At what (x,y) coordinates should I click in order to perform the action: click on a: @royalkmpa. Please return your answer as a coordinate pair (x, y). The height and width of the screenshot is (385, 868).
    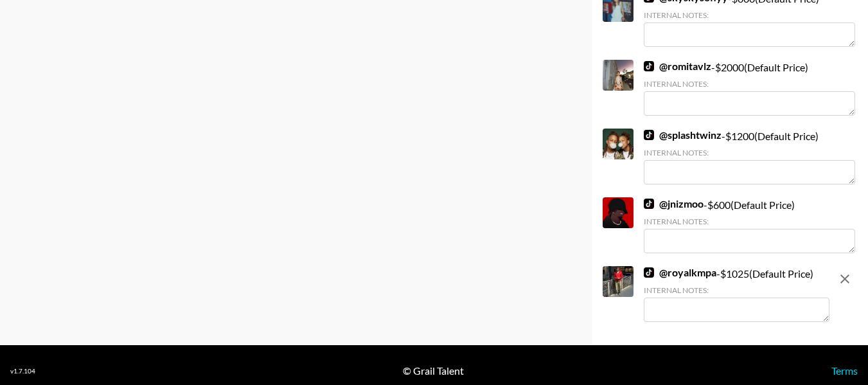
    Looking at the image, I should click on (680, 272).